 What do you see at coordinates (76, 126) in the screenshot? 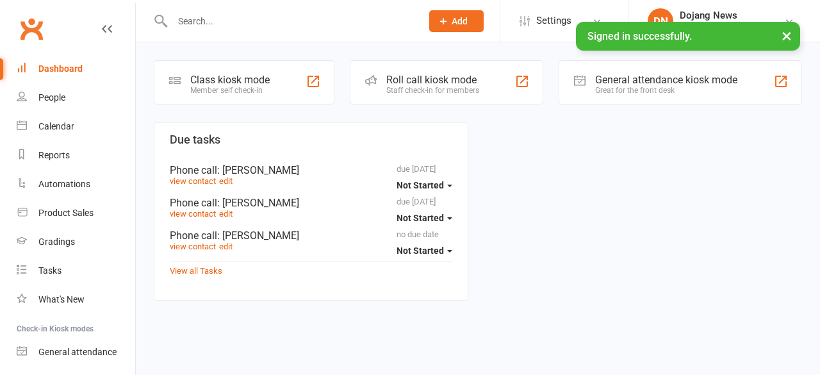
I see `a: Calendar` at bounding box center [76, 126].